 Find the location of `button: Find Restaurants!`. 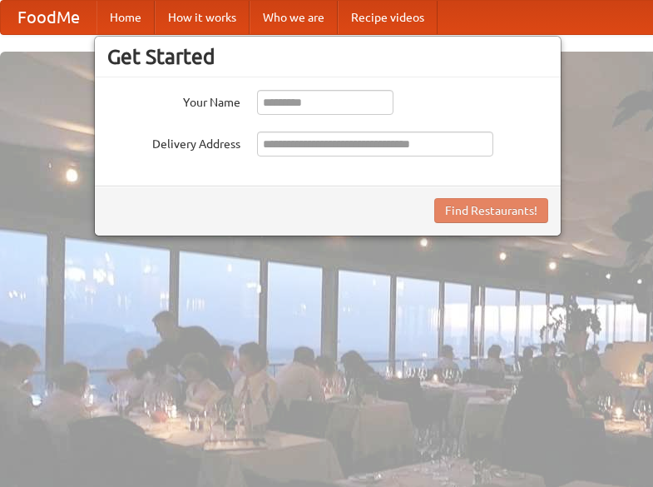

button: Find Restaurants! is located at coordinates (491, 211).